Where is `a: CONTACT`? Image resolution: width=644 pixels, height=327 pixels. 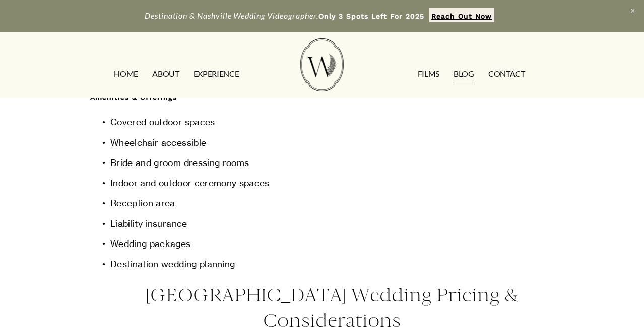
a: CONTACT is located at coordinates (507, 74).